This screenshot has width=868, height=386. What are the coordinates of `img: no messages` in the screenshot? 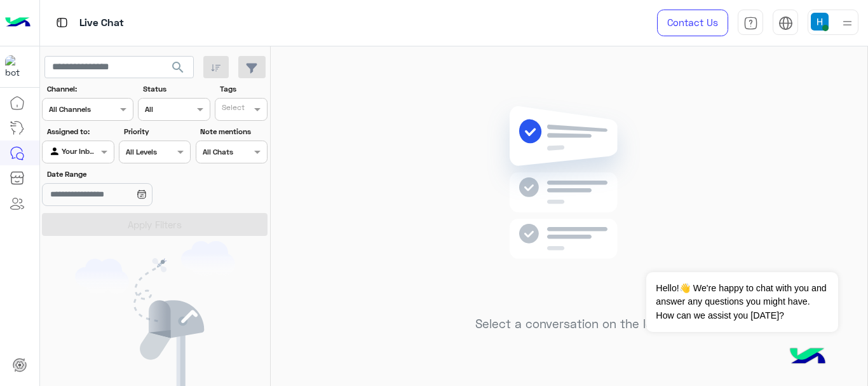 It's located at (569, 202).